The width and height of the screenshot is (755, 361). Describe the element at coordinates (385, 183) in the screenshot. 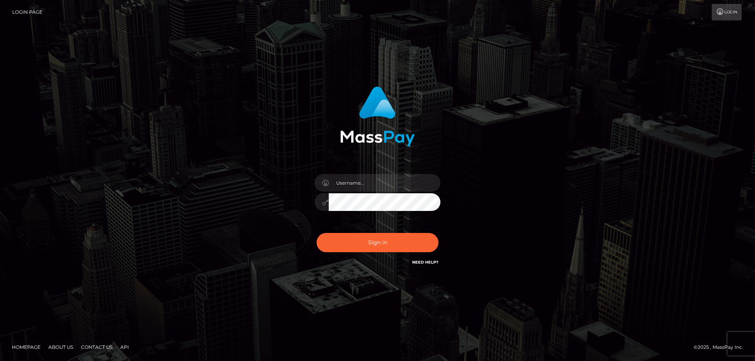

I see `input: Username...` at that location.